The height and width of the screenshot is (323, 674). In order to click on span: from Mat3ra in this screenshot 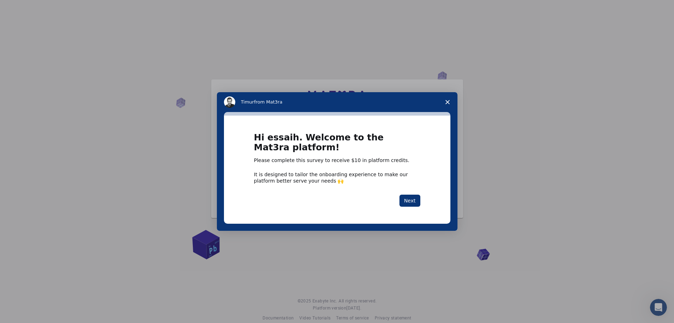, I will do `click(268, 102)`.